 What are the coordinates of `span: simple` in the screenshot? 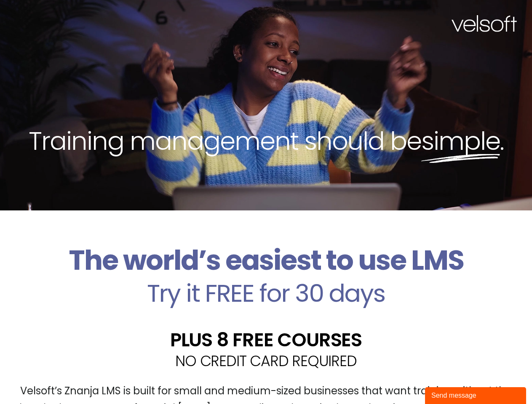 It's located at (461, 141).